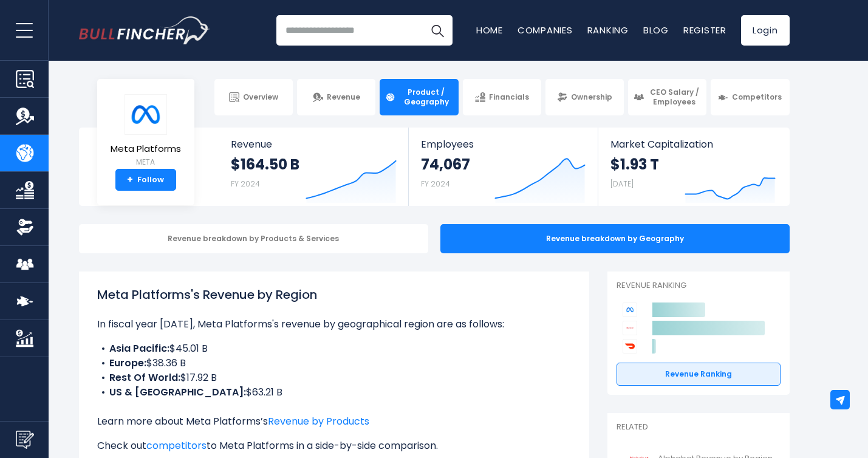 The width and height of the screenshot is (868, 458). What do you see at coordinates (437, 30) in the screenshot?
I see `button: Search` at bounding box center [437, 30].